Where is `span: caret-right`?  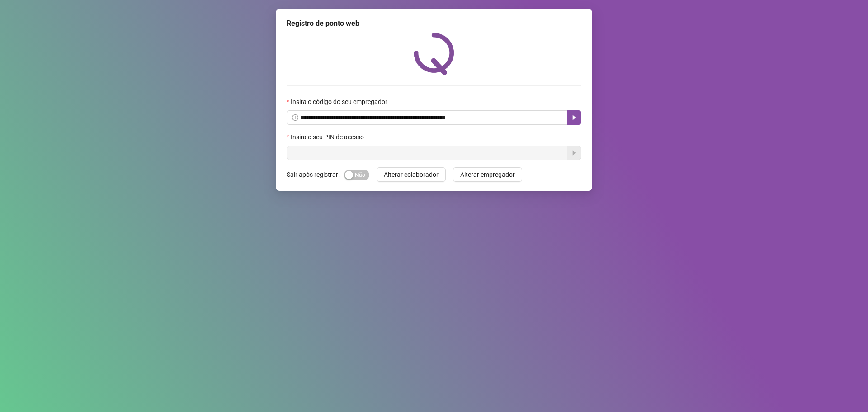
span: caret-right is located at coordinates (574, 117).